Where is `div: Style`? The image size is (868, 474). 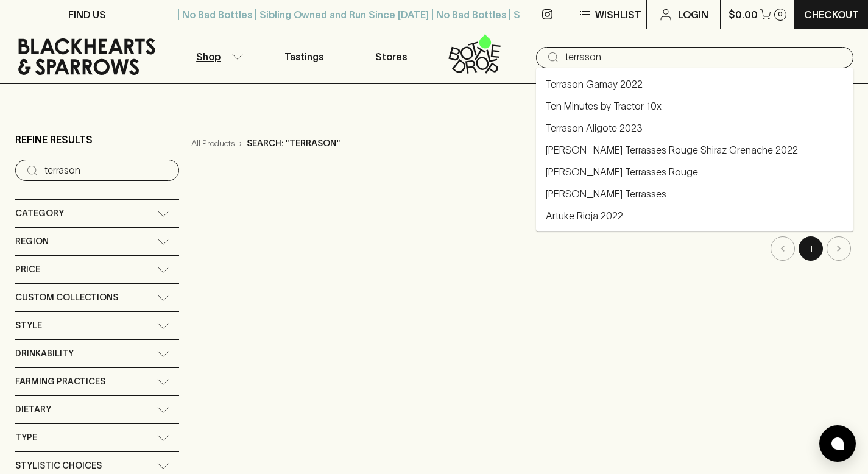 div: Style is located at coordinates (97, 325).